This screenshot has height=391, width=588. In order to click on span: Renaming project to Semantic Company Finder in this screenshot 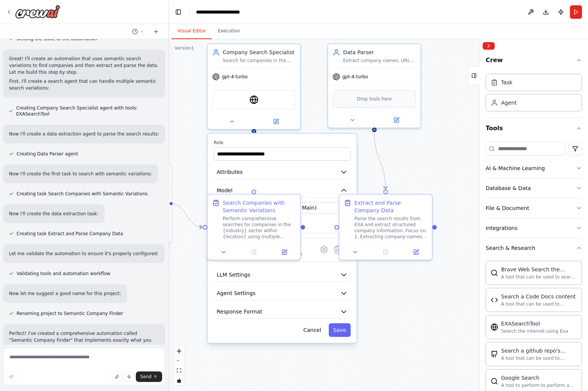, I will do `click(70, 313)`.